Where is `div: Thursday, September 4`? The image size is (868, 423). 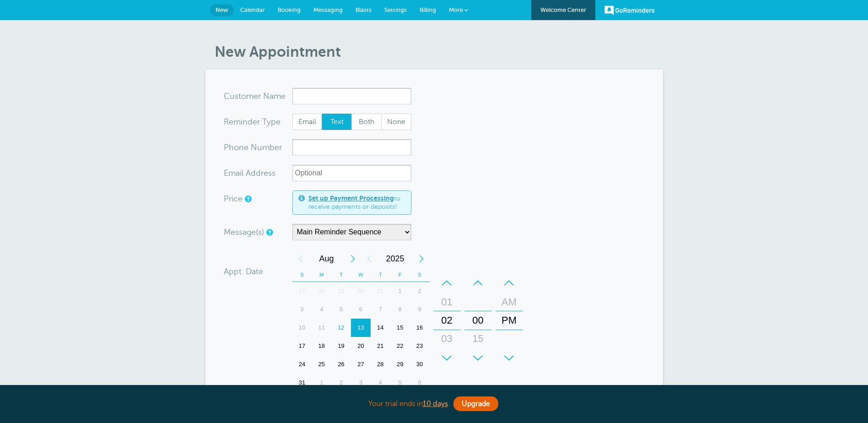 div: Thursday, September 4 is located at coordinates (380, 383).